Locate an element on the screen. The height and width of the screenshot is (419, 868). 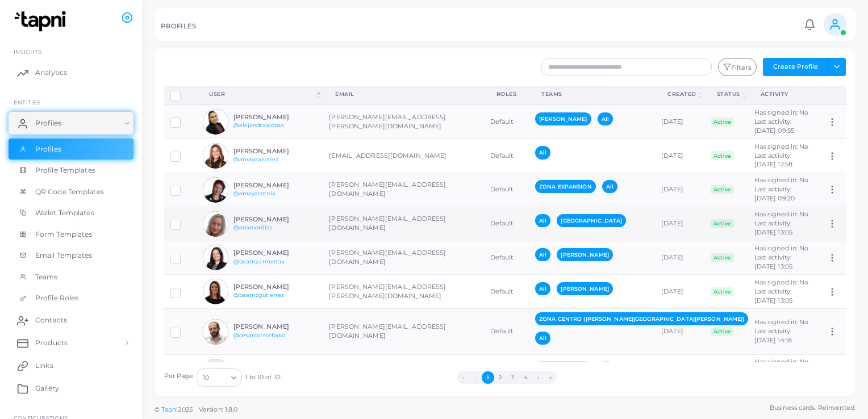
span: QR Code Templates is located at coordinates (69, 192).